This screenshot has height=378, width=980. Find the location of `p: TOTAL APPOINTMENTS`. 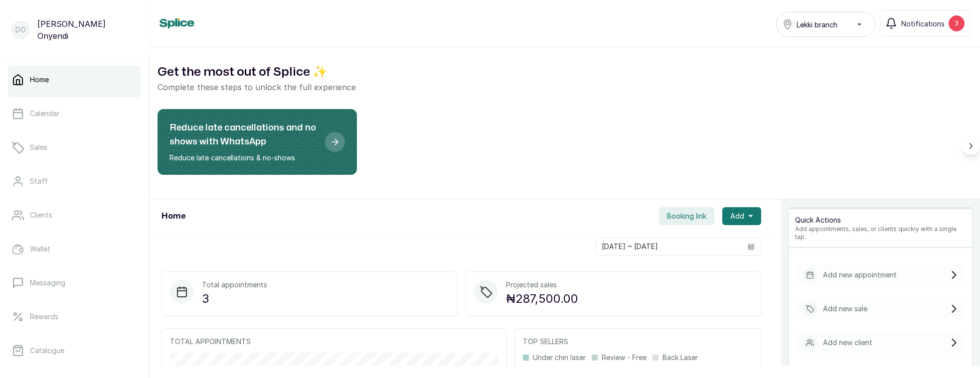

p: TOTAL APPOINTMENTS is located at coordinates (334, 342).